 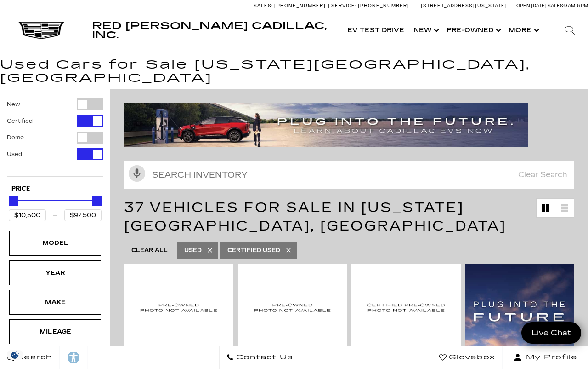 I want to click on h5: Price, so click(x=55, y=189).